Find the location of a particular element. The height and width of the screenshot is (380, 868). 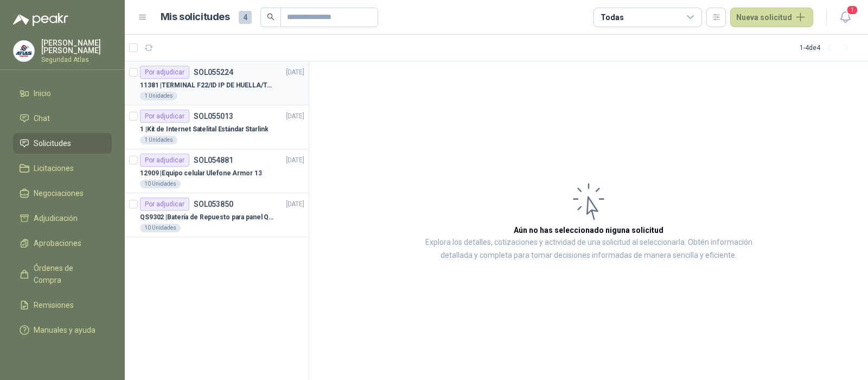

img: Company Logo is located at coordinates (24, 51).